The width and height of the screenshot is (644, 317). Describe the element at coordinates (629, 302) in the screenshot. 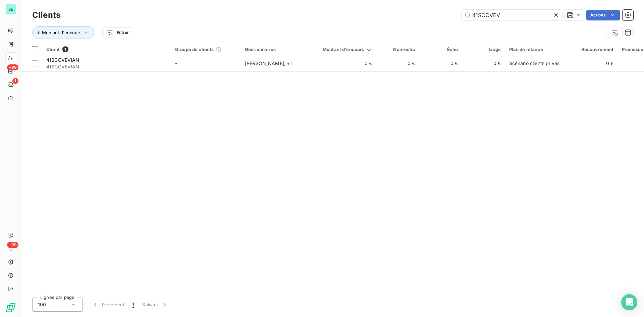

I see `div: Open Intercom Messenger` at that location.